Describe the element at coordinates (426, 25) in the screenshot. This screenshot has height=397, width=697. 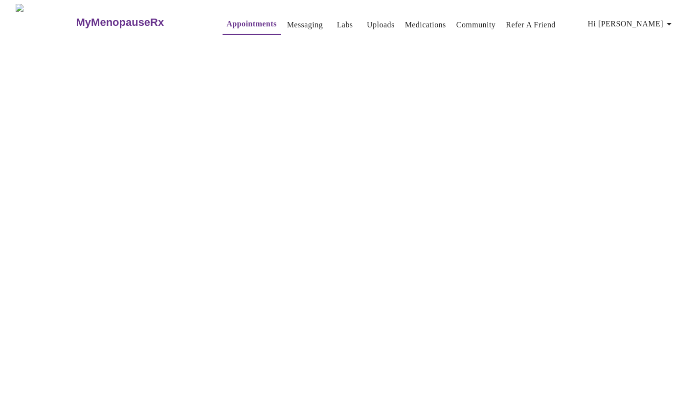
I see `button: Medications` at that location.